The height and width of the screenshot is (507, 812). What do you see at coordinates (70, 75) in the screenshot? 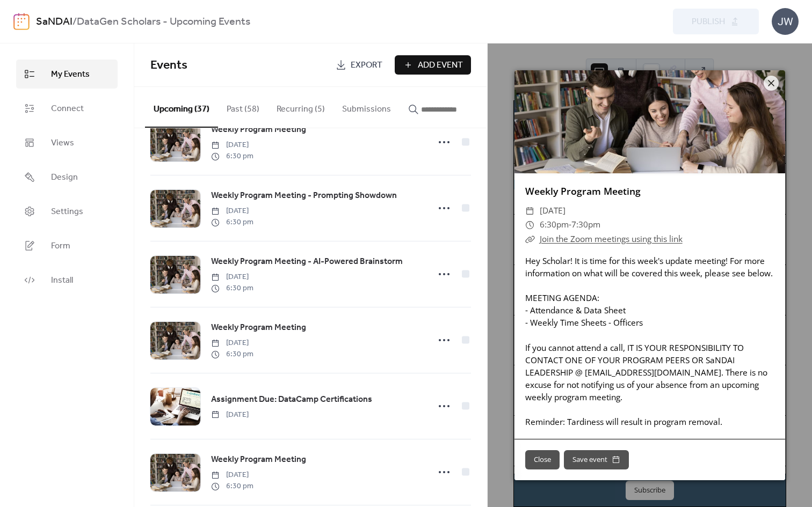
I see `span: My Events` at bounding box center [70, 75].